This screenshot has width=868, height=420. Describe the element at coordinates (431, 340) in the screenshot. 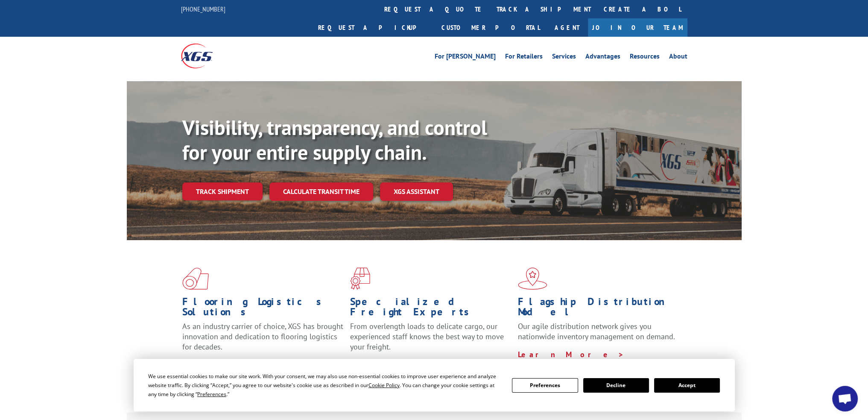

I see `p: From overlength loads to delicate cargo, our experienced staff knows the best way to move your fr...` at that location.